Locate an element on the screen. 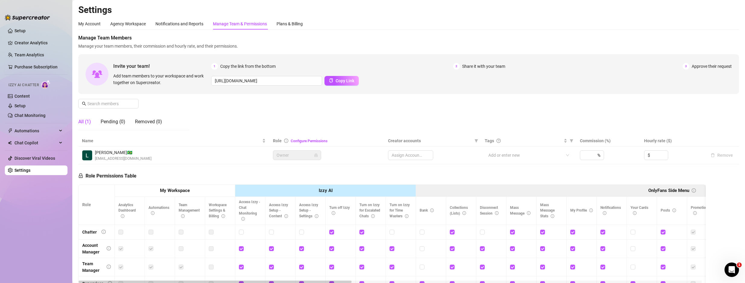 The image size is (745, 283). span: My Profile is located at coordinates (581, 210).